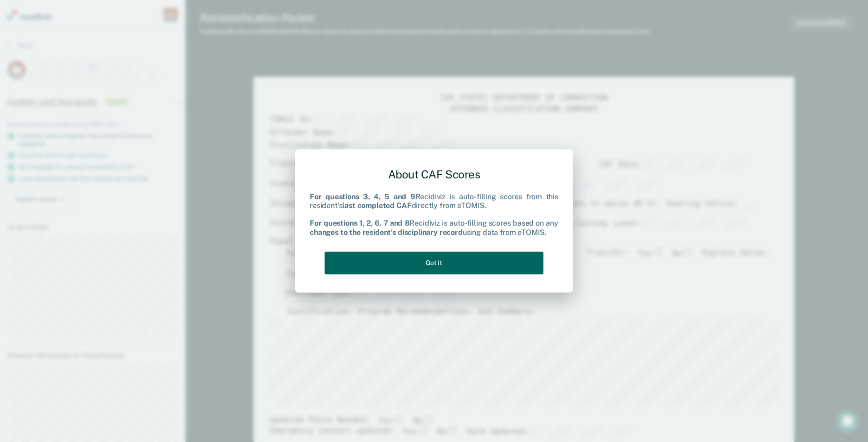  Describe the element at coordinates (434, 214) in the screenshot. I see `div: Recidiviz is auto-filling scores from this resident's directly from eTOMIS. Recidiviz is auto-fil...` at that location.